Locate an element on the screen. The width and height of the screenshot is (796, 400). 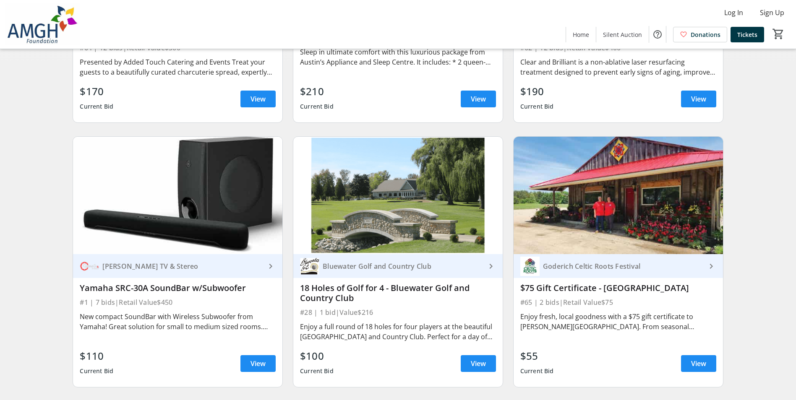
div: Yamaha SRC-30A SoundBar w/Subwoofer is located at coordinates (177, 288).